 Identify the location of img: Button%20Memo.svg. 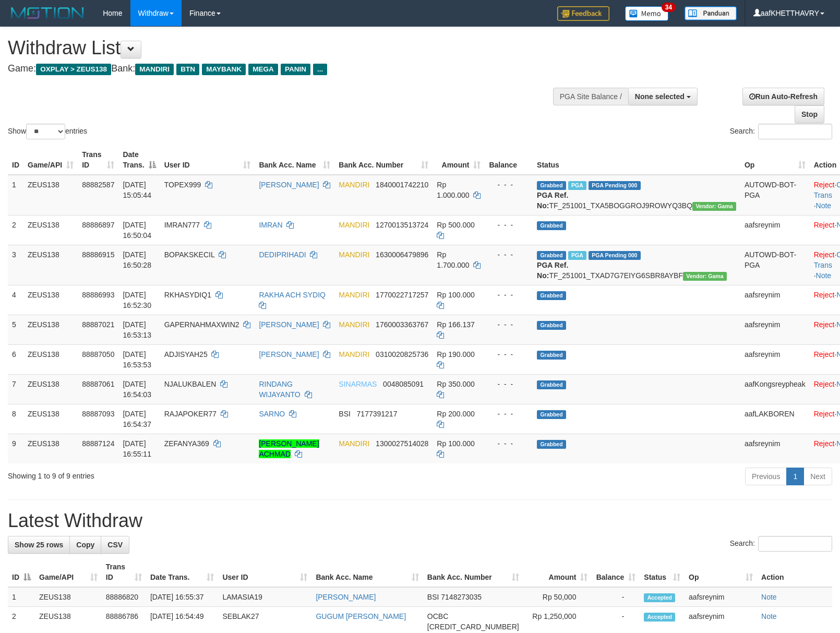
(647, 14).